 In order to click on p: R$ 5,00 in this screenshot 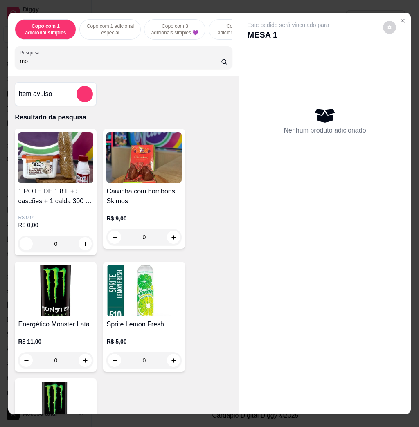, I will do `click(144, 342)`.